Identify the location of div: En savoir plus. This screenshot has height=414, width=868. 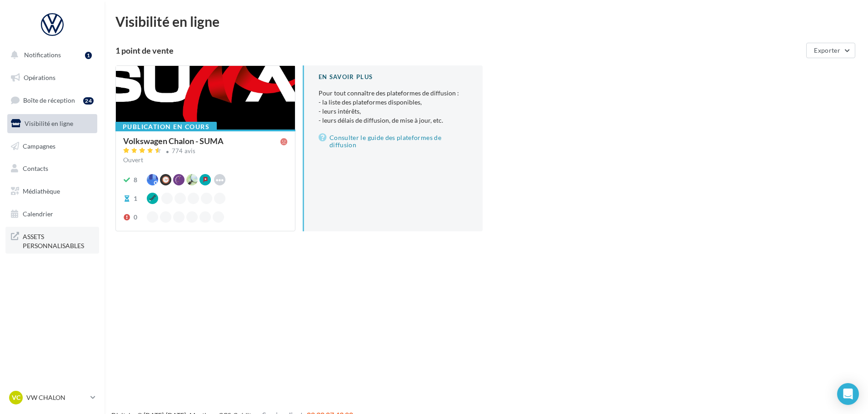
(393, 77).